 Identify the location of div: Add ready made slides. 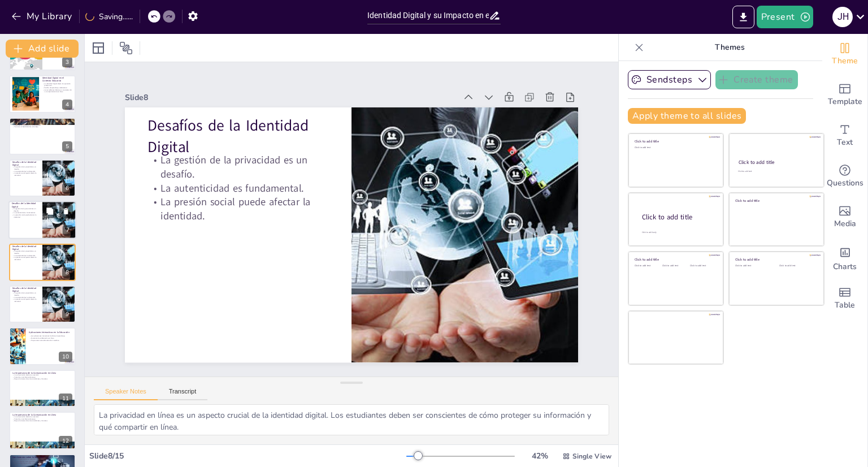
(845, 95).